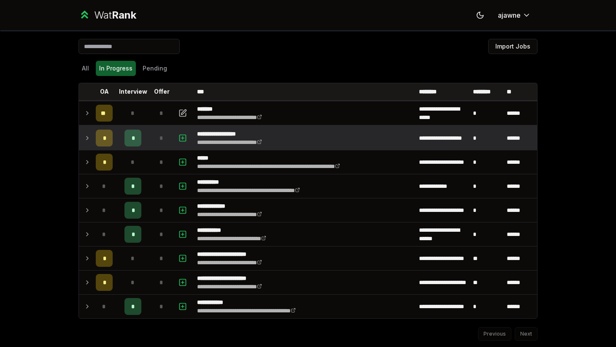 Image resolution: width=616 pixels, height=347 pixels. I want to click on a: WatRank, so click(107, 15).